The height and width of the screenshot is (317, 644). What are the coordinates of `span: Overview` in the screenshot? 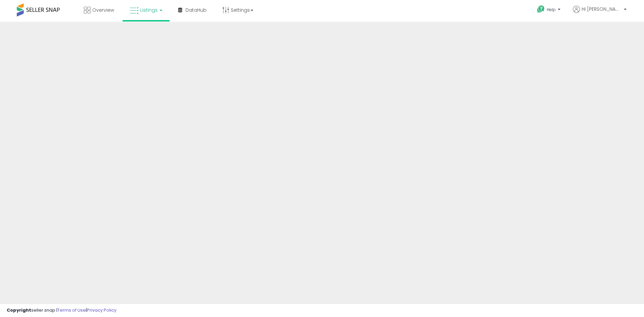 It's located at (103, 10).